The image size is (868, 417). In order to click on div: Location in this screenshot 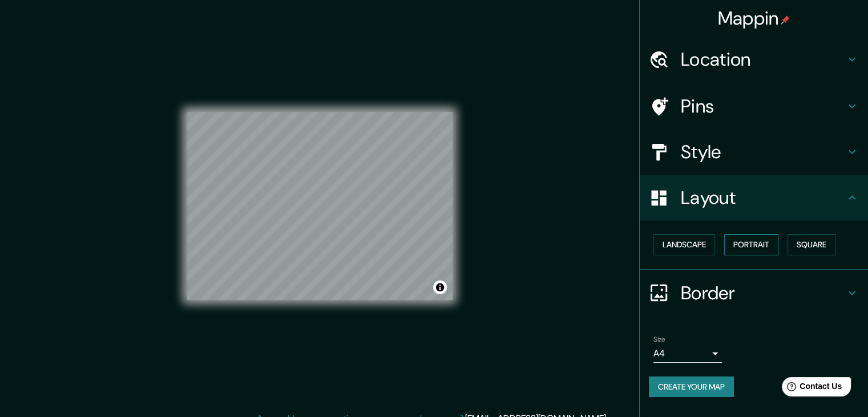, I will do `click(754, 60)`.